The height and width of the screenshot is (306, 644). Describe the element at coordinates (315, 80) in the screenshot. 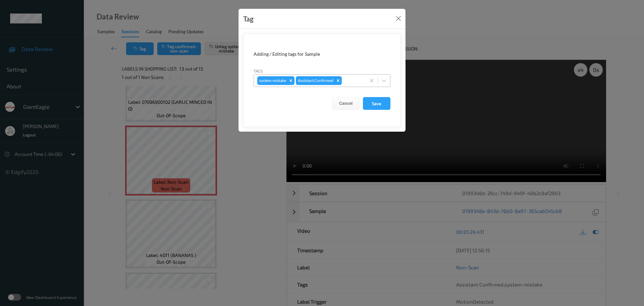

I see `div: Assistant Confirmed` at that location.